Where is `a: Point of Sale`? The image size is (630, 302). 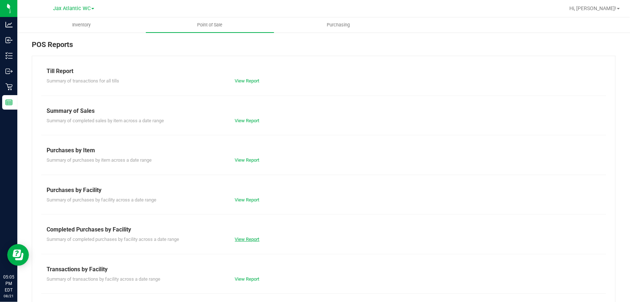 a: Point of Sale is located at coordinates (210, 25).